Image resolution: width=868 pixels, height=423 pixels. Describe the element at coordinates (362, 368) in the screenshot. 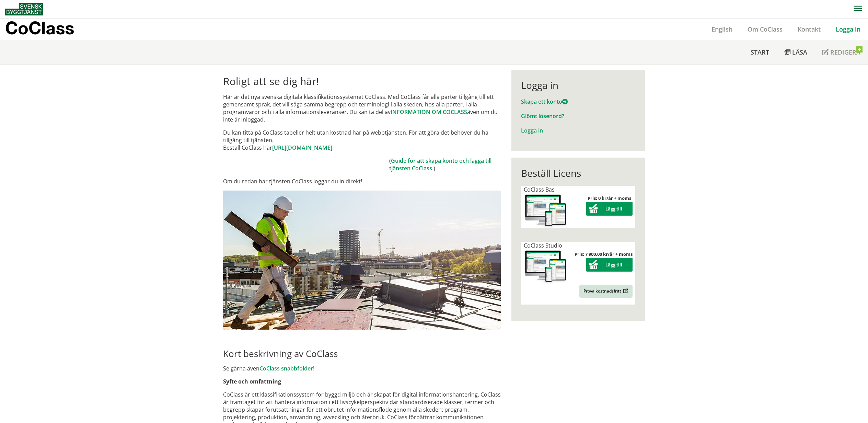

I see `p: Se gärna även !` at that location.